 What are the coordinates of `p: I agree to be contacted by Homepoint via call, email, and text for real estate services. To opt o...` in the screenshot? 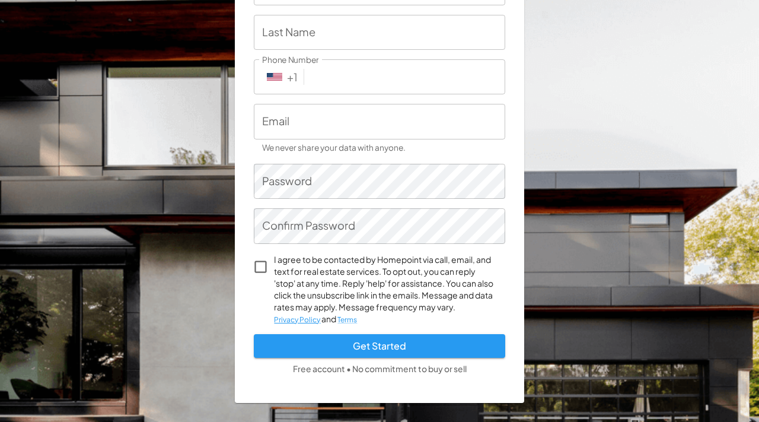 It's located at (385, 289).